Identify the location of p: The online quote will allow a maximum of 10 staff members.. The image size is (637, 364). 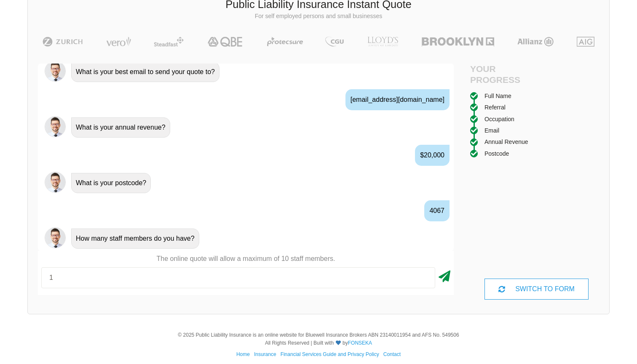
(245, 259).